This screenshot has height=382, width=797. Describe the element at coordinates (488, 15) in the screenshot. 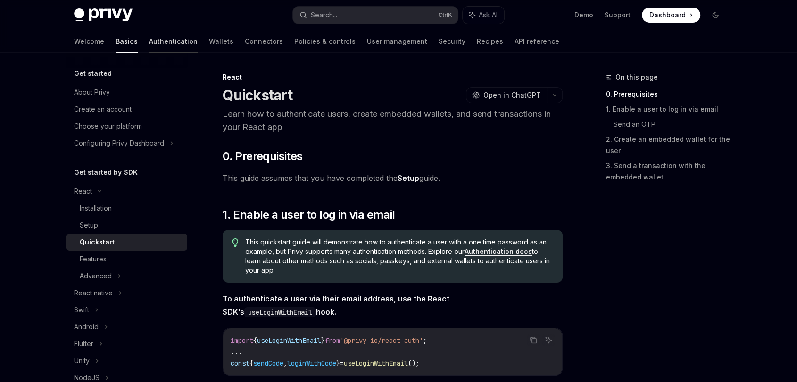

I see `span: Ask AI` at that location.